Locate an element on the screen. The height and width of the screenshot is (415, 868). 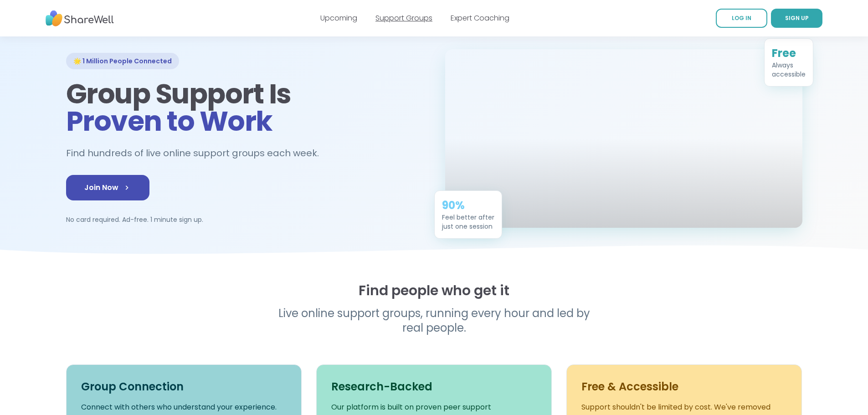
div: Feel better after just one session is located at coordinates (468, 222).